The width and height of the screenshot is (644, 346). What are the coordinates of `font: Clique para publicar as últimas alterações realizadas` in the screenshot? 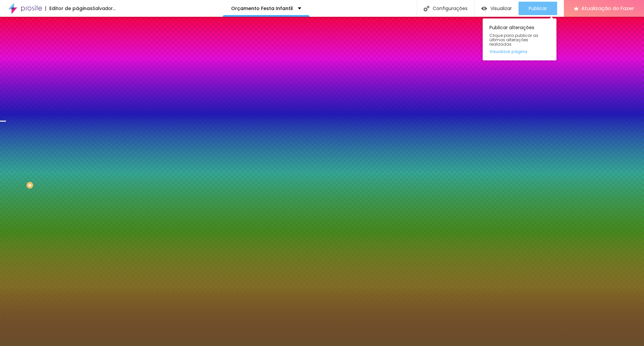 It's located at (514, 40).